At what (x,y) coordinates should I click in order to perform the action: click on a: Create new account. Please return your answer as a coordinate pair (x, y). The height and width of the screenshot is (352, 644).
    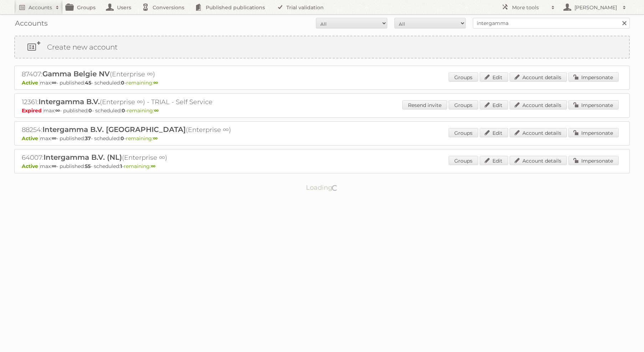
    Looking at the image, I should click on (322, 47).